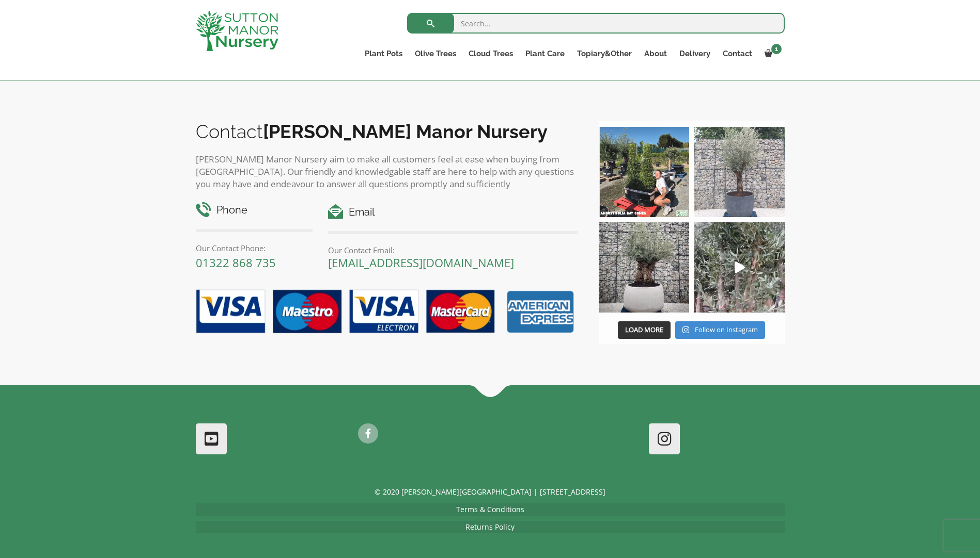 The width and height of the screenshot is (980, 558). What do you see at coordinates (254, 210) in the screenshot?
I see `h4: Phone` at bounding box center [254, 210].